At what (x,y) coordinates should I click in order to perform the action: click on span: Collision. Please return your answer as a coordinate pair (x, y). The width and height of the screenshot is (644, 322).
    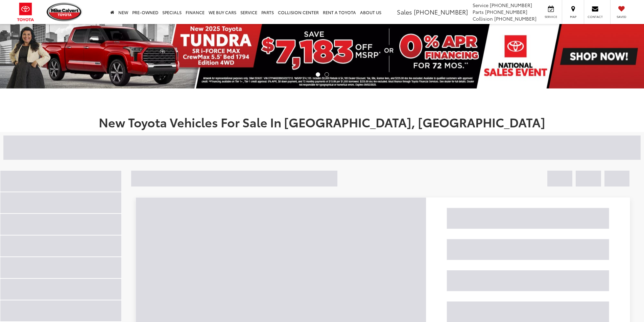
    Looking at the image, I should click on (482, 19).